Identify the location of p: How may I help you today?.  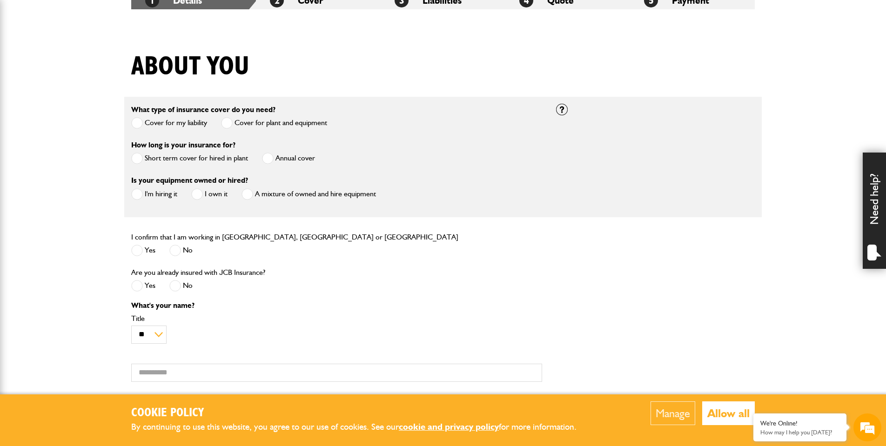
(800, 432).